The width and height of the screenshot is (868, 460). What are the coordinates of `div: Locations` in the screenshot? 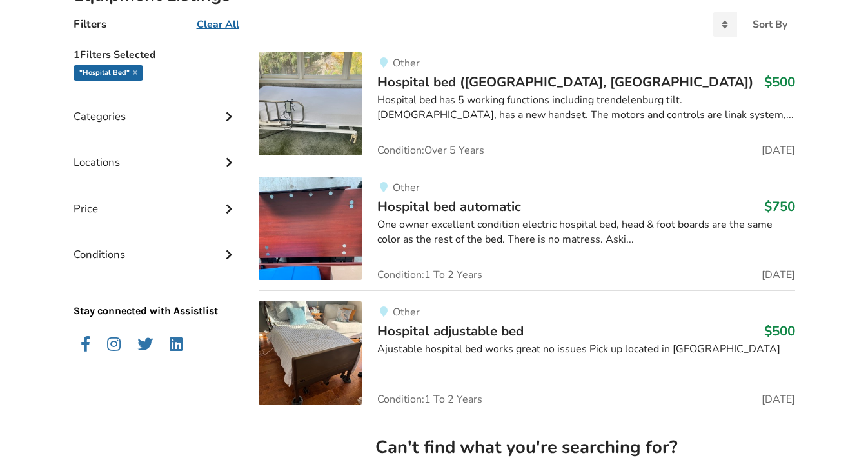 It's located at (156, 153).